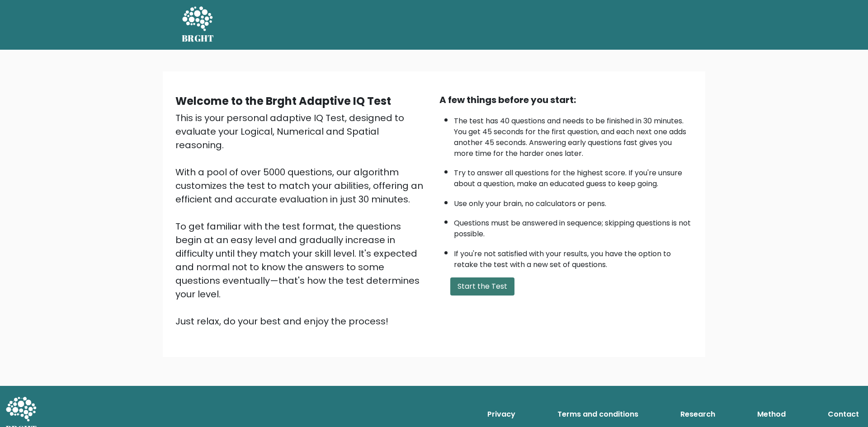 The image size is (868, 427). I want to click on li: Use only your brain, no calculators or pens., so click(573, 202).